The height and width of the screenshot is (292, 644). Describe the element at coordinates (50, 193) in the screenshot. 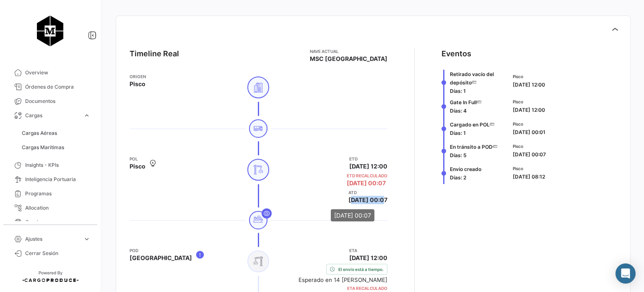

I see `a: Programas` at that location.